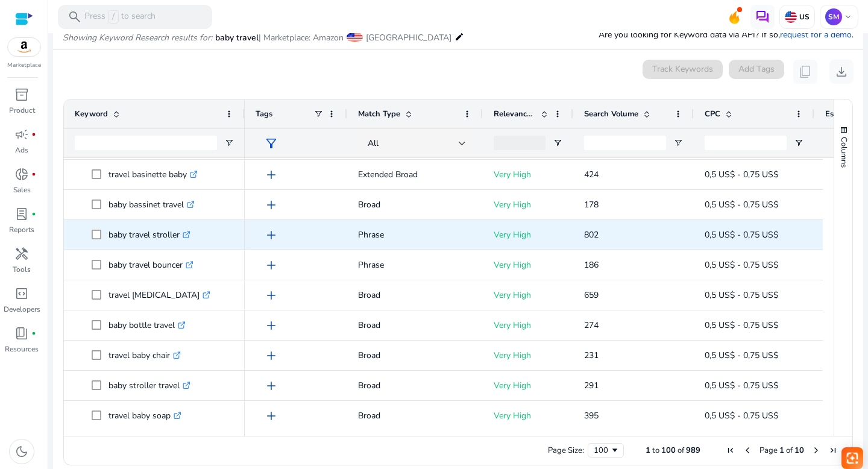 This screenshot has width=868, height=469. I want to click on p: baby bottle travel, so click(147, 325).